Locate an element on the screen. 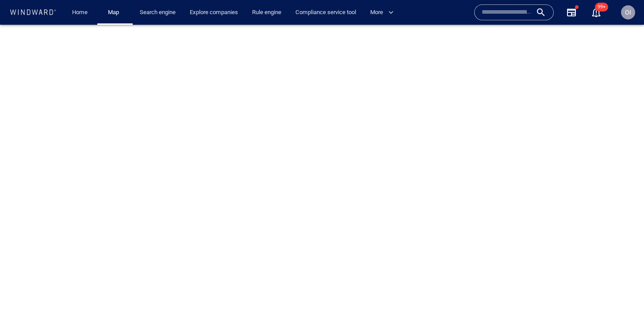 This screenshot has width=644, height=311. a: Search engine is located at coordinates (157, 12).